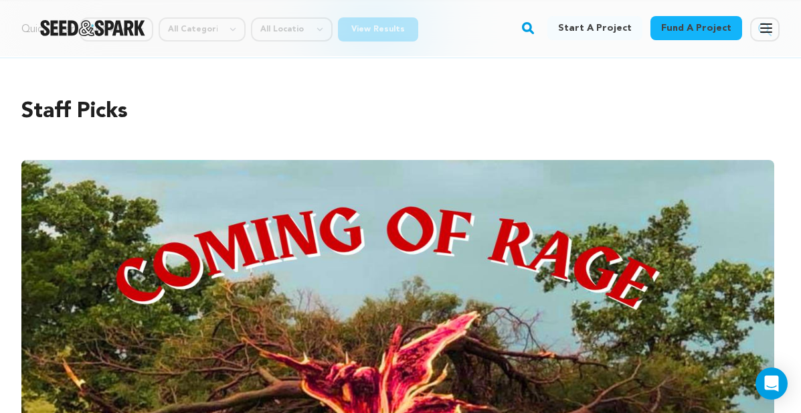 The image size is (801, 413). What do you see at coordinates (92, 28) in the screenshot?
I see `img: Seed&Spark Logo Dark Mode` at bounding box center [92, 28].